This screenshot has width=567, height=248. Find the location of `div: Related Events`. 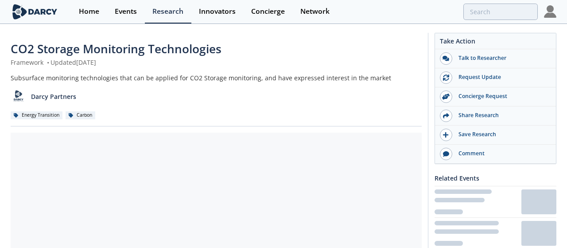

div: Related Events is located at coordinates (496, 178).